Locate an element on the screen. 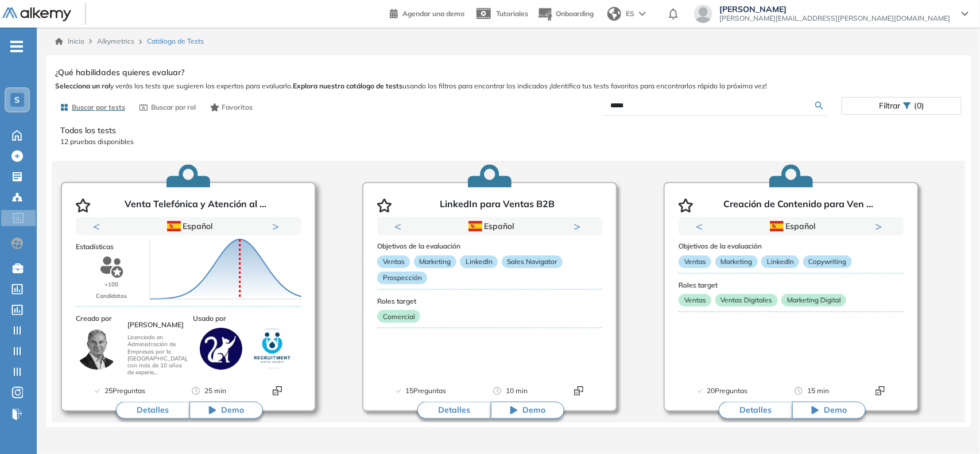 This screenshot has height=454, width=980. span: Favoritos is located at coordinates (237, 108).